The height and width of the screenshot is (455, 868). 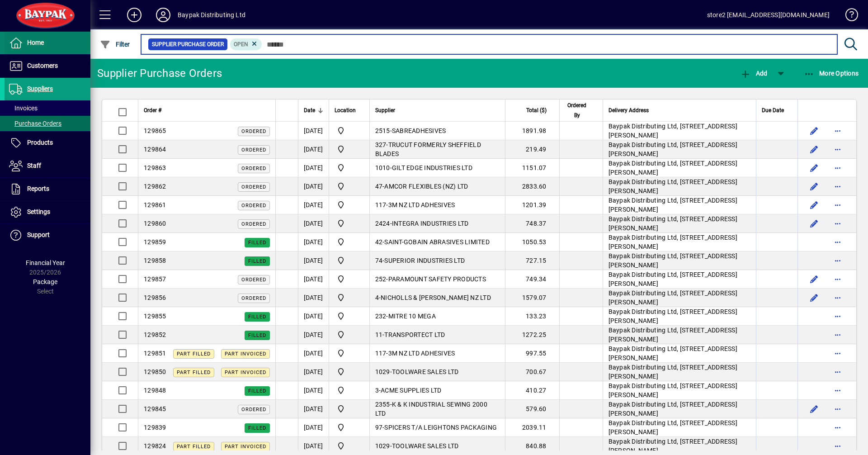 What do you see at coordinates (814, 223) in the screenshot?
I see `button: Edit` at bounding box center [814, 223].